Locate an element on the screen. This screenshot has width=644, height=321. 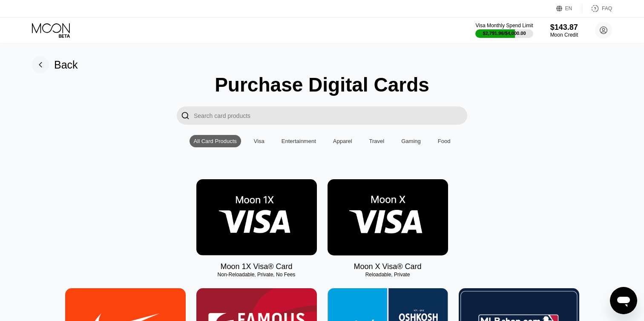
div: $143.87Moon Credit is located at coordinates (564, 30).